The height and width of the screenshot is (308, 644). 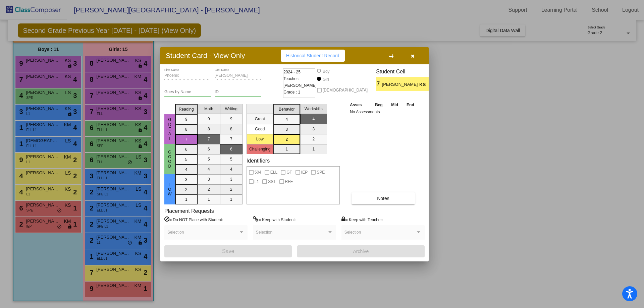 I want to click on span: 2, so click(x=431, y=84).